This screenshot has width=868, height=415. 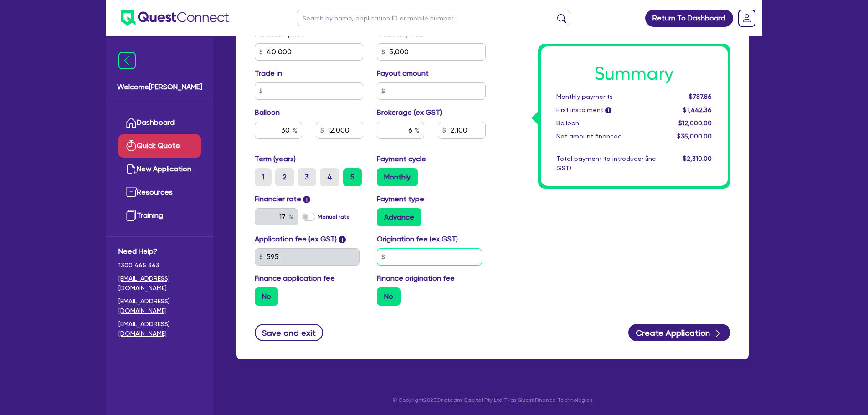 What do you see at coordinates (159, 122) in the screenshot?
I see `a: Dashboard` at bounding box center [159, 122].